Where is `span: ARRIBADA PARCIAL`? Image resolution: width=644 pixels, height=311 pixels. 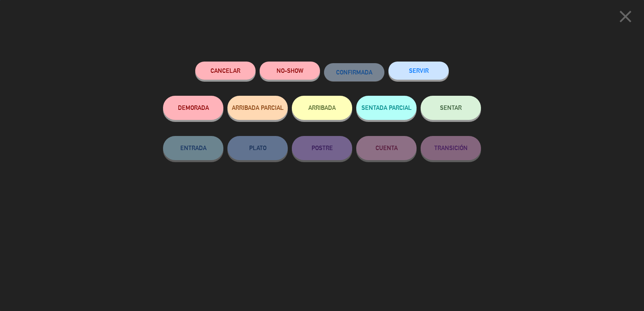
span: ARRIBADA PARCIAL is located at coordinates (258, 108).